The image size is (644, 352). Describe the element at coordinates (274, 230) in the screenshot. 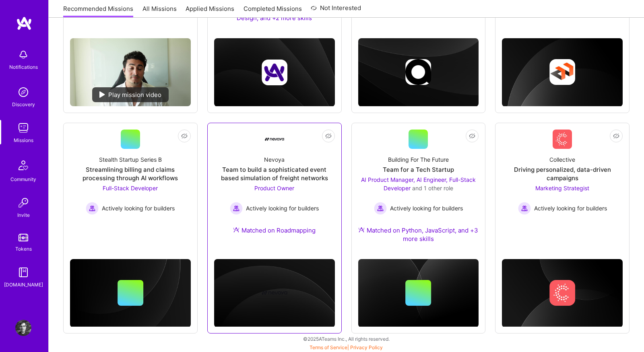

I see `div: Matched on Roadmapping` at that location.